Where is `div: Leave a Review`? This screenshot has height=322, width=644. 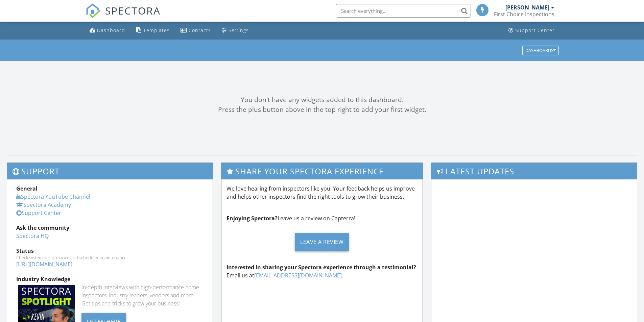
div: Leave a Review is located at coordinates (322, 242).